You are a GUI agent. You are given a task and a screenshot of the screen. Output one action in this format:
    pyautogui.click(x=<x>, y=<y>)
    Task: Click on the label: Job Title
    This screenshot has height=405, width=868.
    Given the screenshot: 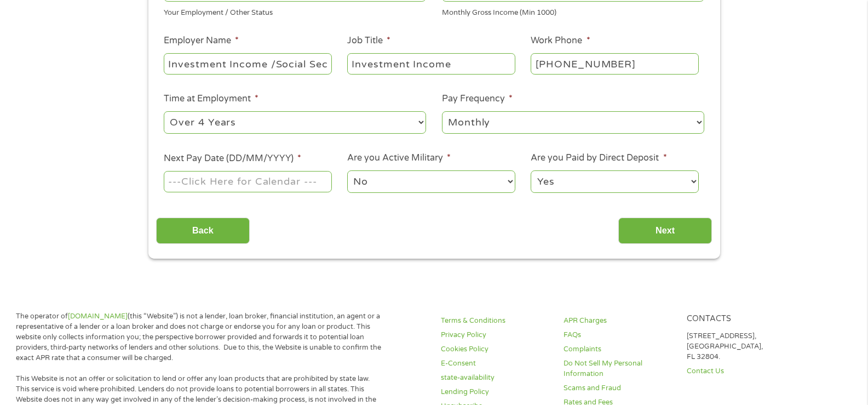 What is the action you would take?
    pyautogui.click(x=368, y=40)
    